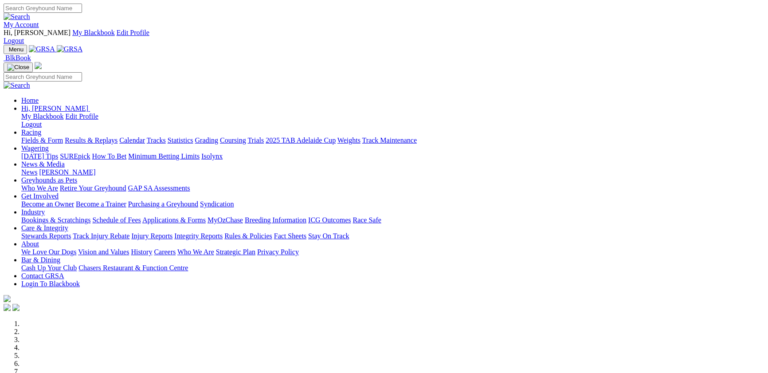 The image size is (768, 373). I want to click on a: Privacy Policy, so click(278, 252).